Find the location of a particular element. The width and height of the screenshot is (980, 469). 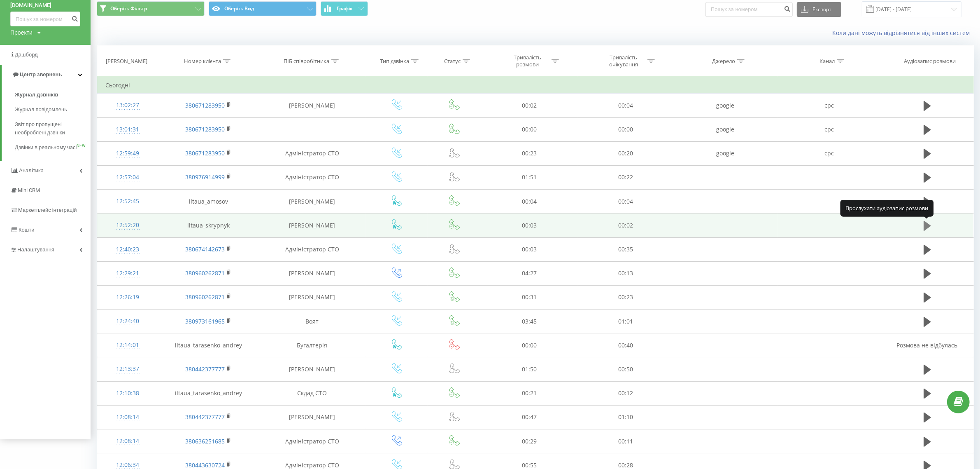

div: Джерело is located at coordinates (723, 61).